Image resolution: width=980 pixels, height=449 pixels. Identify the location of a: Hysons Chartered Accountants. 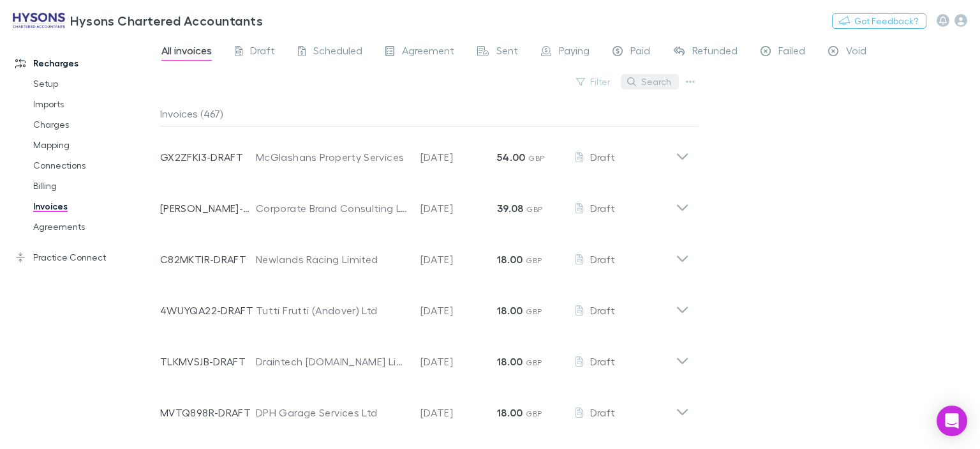
(138, 20).